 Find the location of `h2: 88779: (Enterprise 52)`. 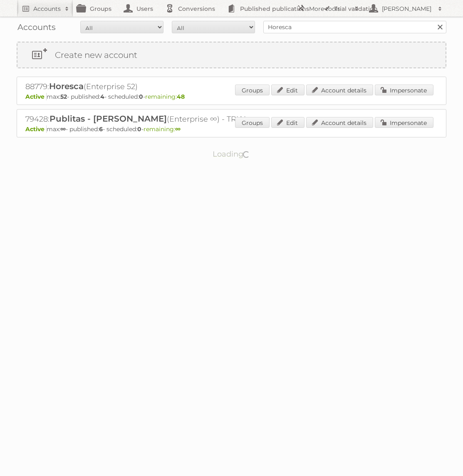

h2: 88779: (Enterprise 52) is located at coordinates (171, 87).